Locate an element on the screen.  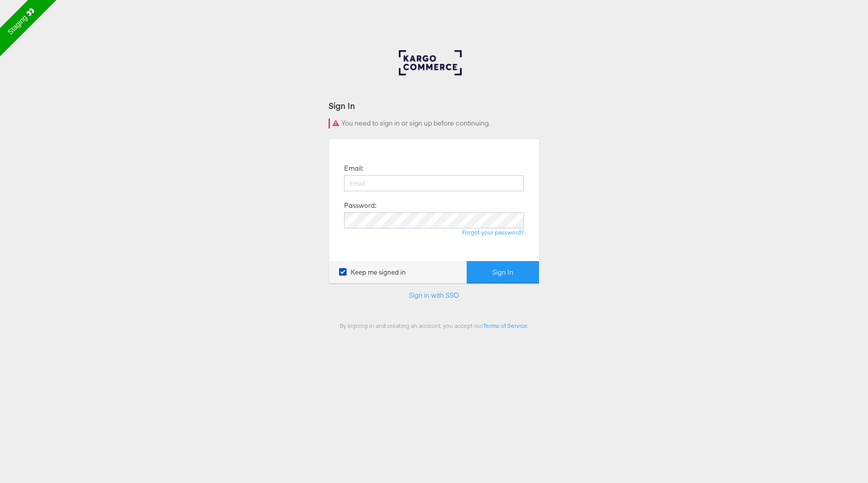
a: Terms of Service is located at coordinates (505, 325).